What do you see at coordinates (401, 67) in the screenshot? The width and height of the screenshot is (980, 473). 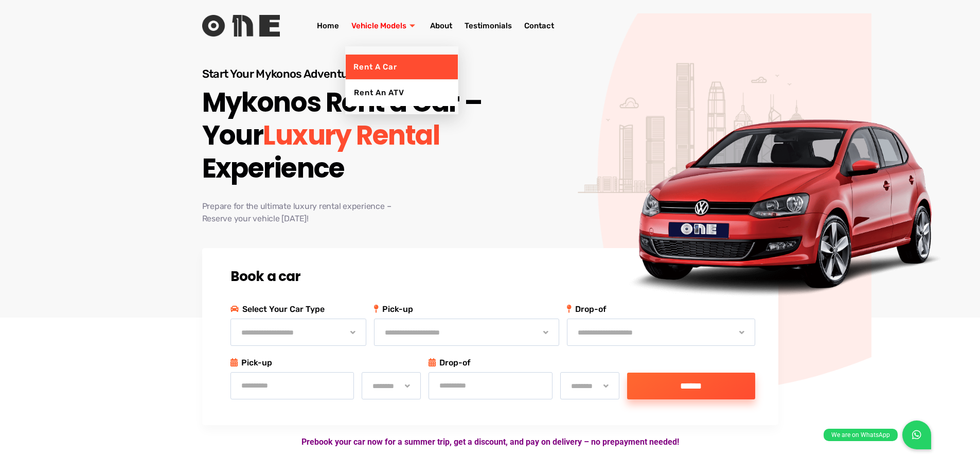 I see `a: Rent a Car` at bounding box center [401, 67].